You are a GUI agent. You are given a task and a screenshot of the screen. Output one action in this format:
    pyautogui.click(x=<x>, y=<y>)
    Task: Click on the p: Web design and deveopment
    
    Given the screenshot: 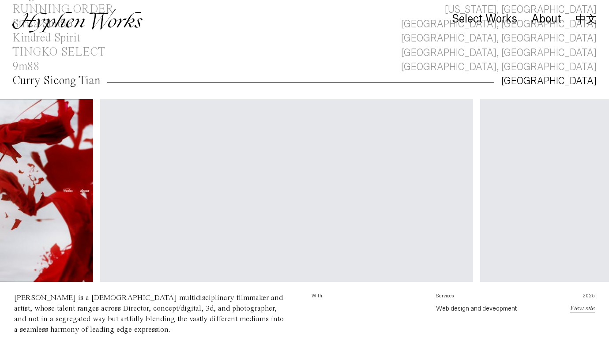 What is the action you would take?
    pyautogui.click(x=492, y=309)
    